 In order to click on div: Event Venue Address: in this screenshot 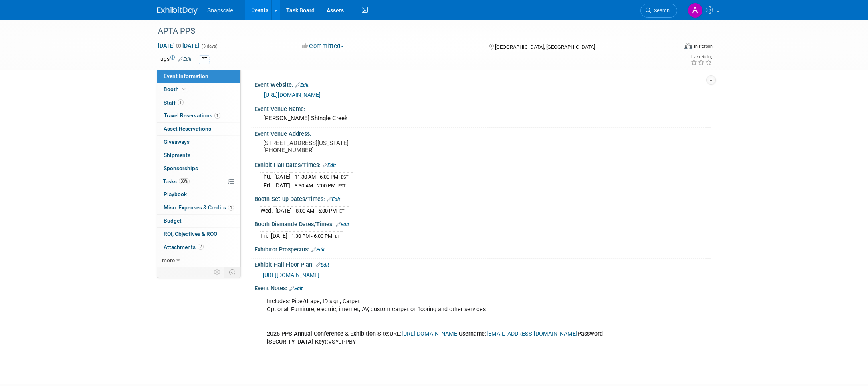, I will do `click(483, 132)`.